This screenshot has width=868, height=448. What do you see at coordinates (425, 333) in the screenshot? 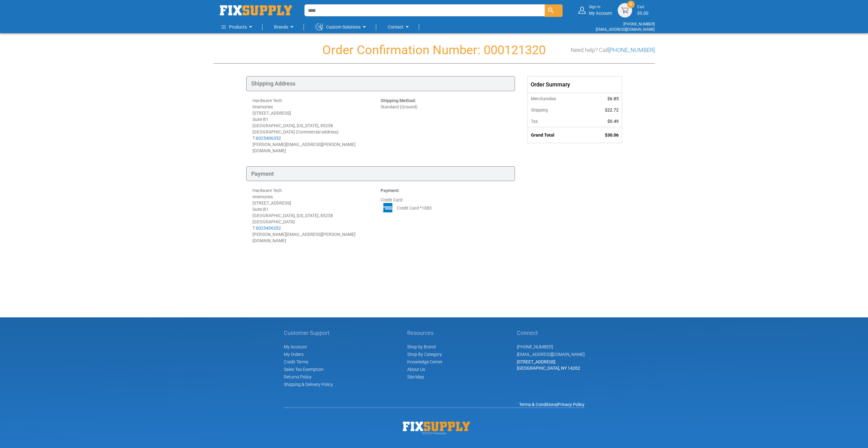
I see `h5: Resources` at bounding box center [425, 333].